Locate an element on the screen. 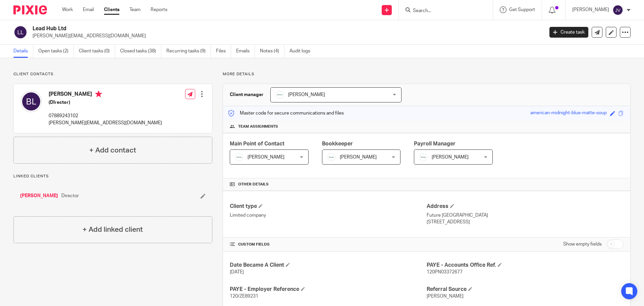 The height and width of the screenshot is (306, 644). span: Bookkeeper is located at coordinates (338, 143).